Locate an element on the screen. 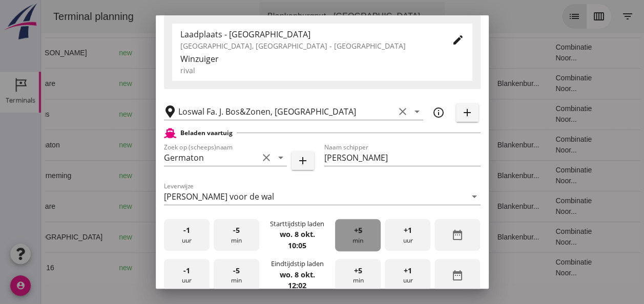  span: +5 is located at coordinates (358, 271).